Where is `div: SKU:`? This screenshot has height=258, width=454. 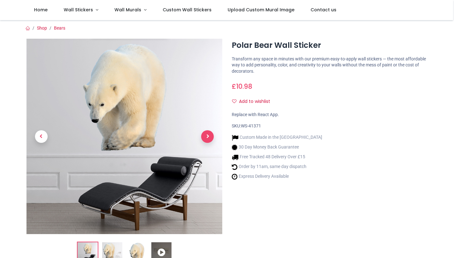
div: SKU: is located at coordinates (329, 126).